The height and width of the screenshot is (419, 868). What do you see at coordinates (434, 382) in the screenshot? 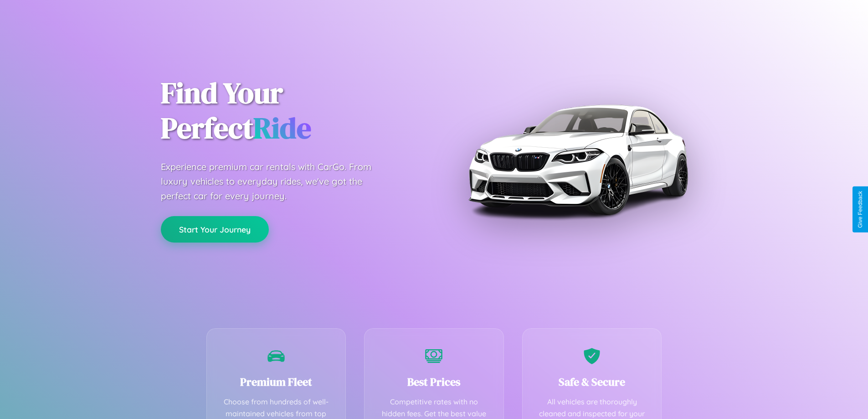
I see `h3: Best Prices` at bounding box center [434, 382].